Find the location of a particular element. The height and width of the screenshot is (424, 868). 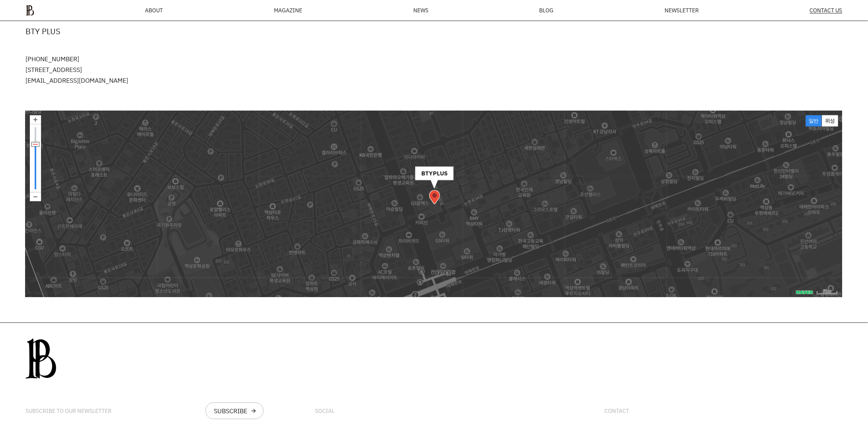

div: BTY PLUS is located at coordinates (434, 32).